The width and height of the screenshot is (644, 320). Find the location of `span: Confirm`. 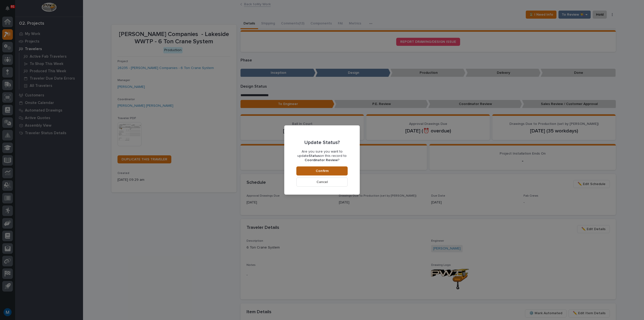

span: Confirm is located at coordinates (322, 171).